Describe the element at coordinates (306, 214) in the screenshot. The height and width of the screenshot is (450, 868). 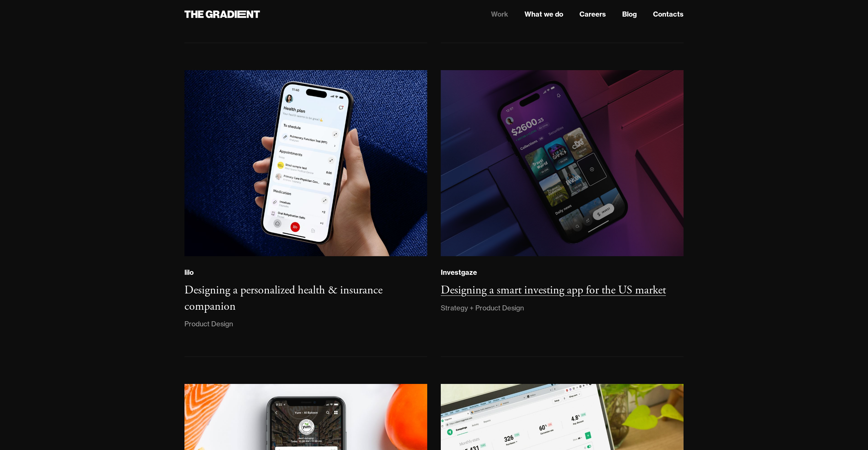
I see `a: liloDesigning a personalized health & insurance companionProduct Design` at that location.